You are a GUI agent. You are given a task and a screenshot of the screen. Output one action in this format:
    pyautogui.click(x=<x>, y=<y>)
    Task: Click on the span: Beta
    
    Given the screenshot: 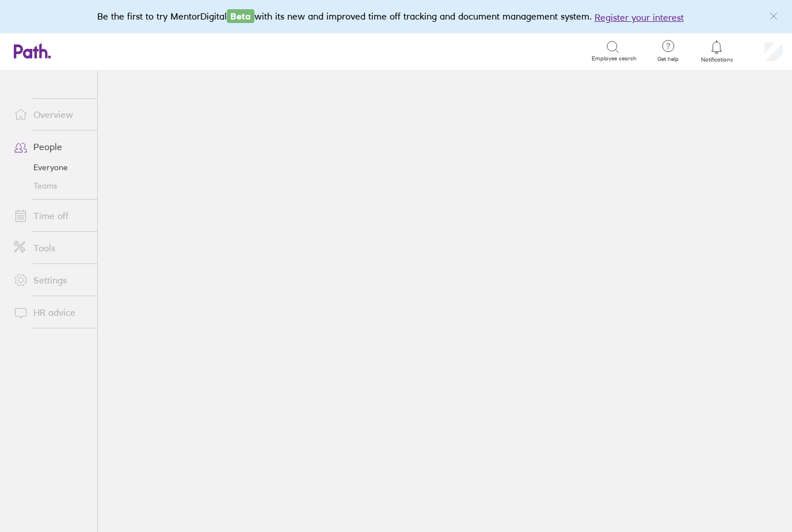 What is the action you would take?
    pyautogui.click(x=241, y=16)
    